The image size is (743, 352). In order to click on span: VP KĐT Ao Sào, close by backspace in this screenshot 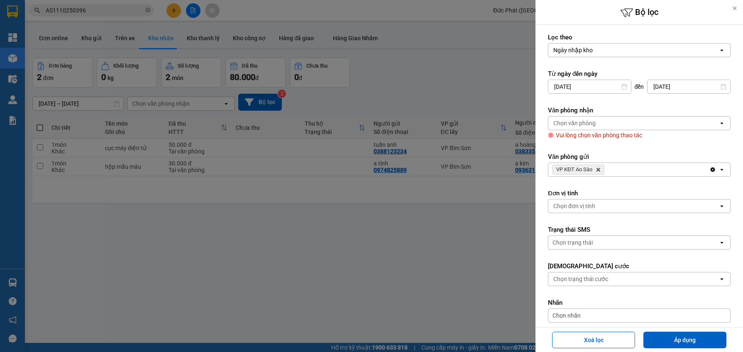, I will do `click(578, 170)`.